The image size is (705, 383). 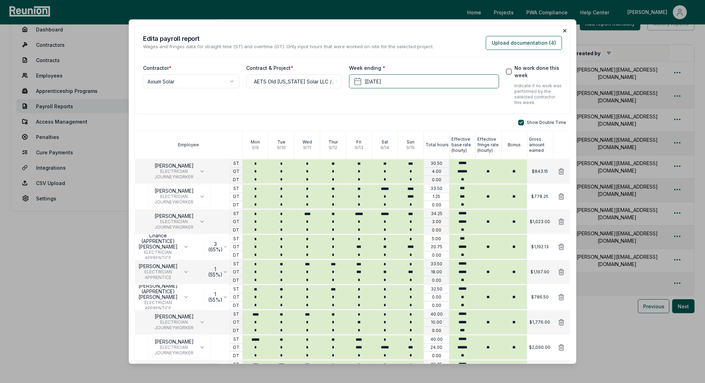 What do you see at coordinates (436, 348) in the screenshot?
I see `p: 24.00` at bounding box center [436, 348].